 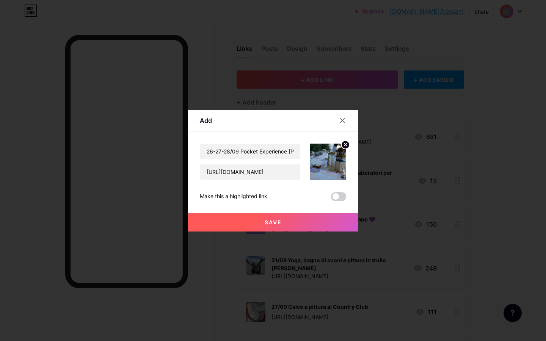 What do you see at coordinates (250, 152) in the screenshot?
I see `input: Title` at bounding box center [250, 152].